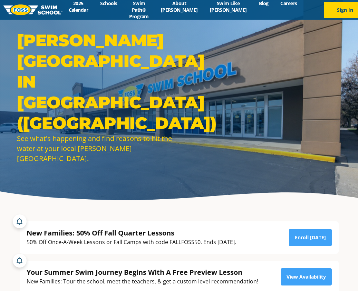 The image size is (358, 291). I want to click on div: New Families: Tour the school, meet the teachers, & get a custom level recommendation!, so click(142, 282).